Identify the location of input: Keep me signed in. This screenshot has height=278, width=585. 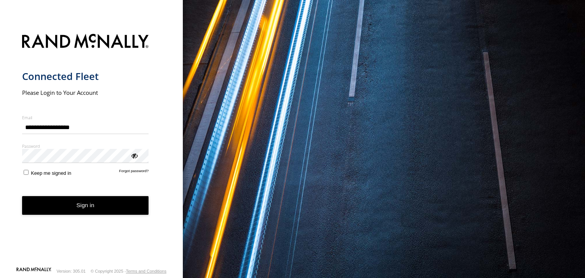
(26, 172).